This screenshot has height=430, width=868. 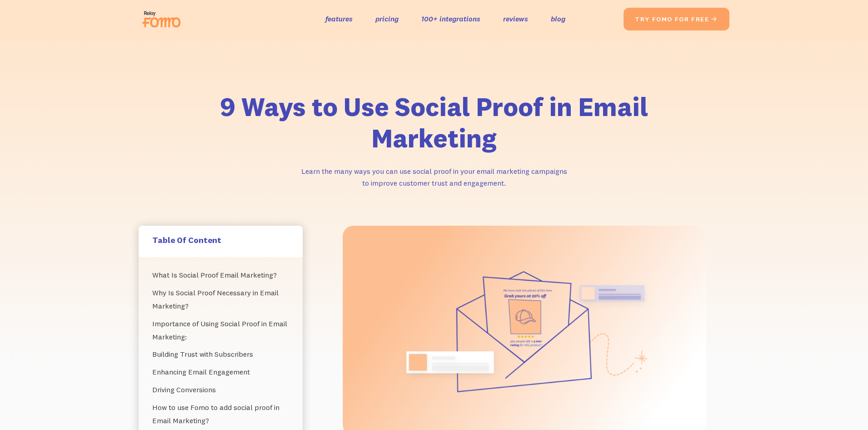 What do you see at coordinates (387, 19) in the screenshot?
I see `a: pricing` at bounding box center [387, 19].